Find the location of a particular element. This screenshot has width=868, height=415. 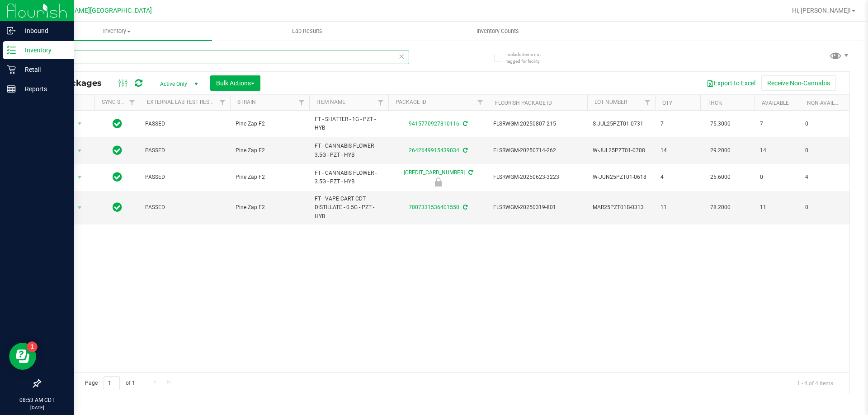

span: 1 is located at coordinates (6, 5).